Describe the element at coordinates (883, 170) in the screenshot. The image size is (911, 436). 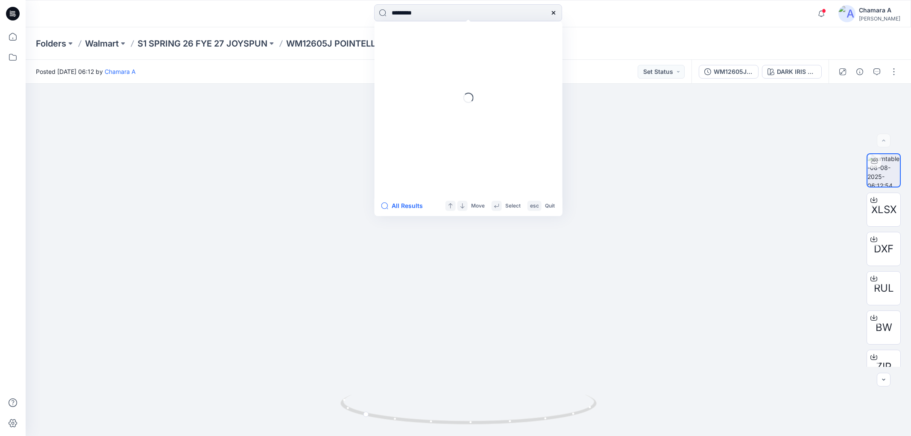
I see `img: turntable-08-08-2025-06:12:54` at that location.